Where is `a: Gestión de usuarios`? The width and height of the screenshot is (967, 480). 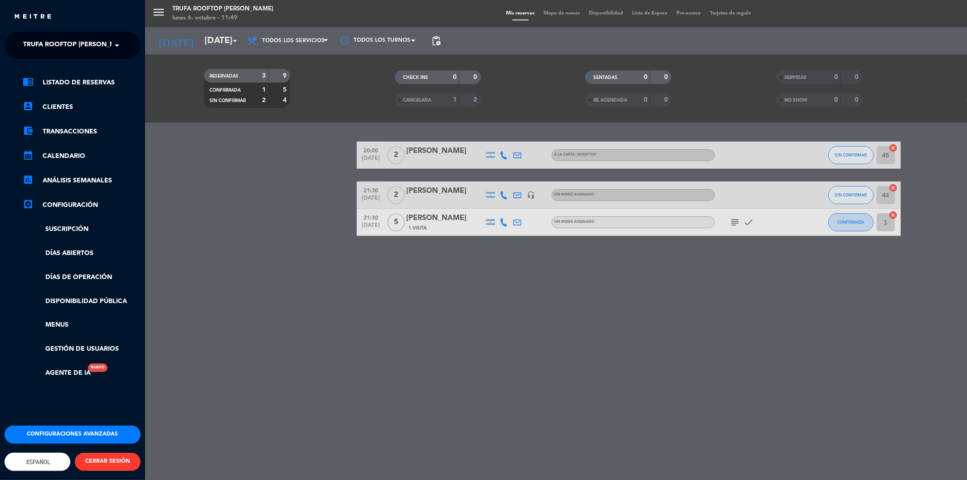 a: Gestión de usuarios is located at coordinates (82, 349).